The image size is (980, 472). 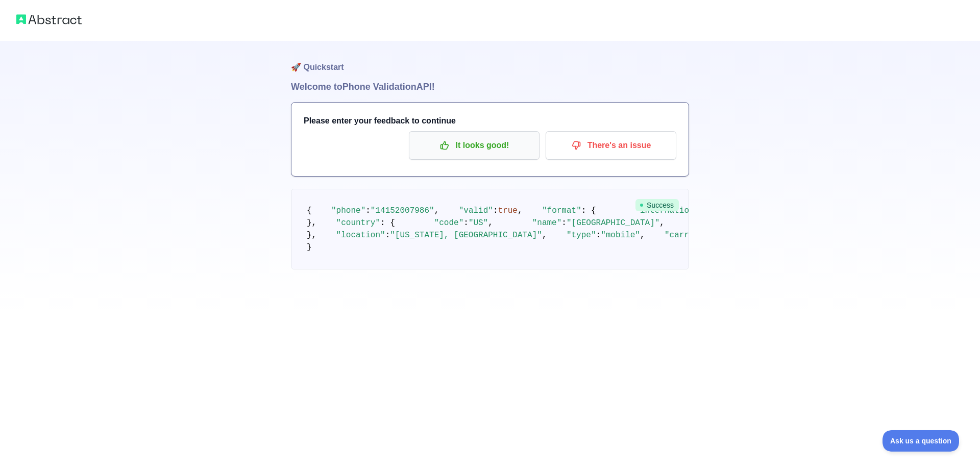 What do you see at coordinates (620, 235) in the screenshot?
I see `span: "mobile"` at bounding box center [620, 235].